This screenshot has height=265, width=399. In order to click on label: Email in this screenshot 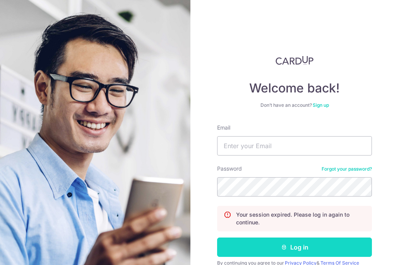, I will do `click(224, 128)`.